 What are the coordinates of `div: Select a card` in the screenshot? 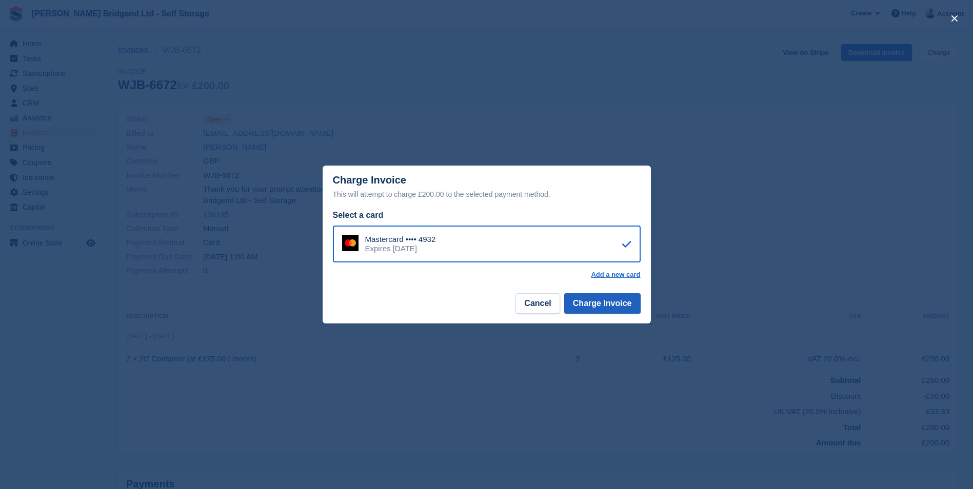 It's located at (487, 215).